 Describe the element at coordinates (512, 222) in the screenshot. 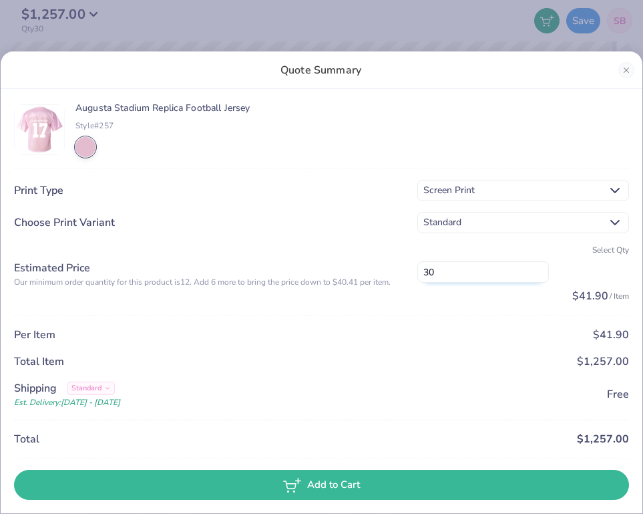

I see `span: Standard` at that location.